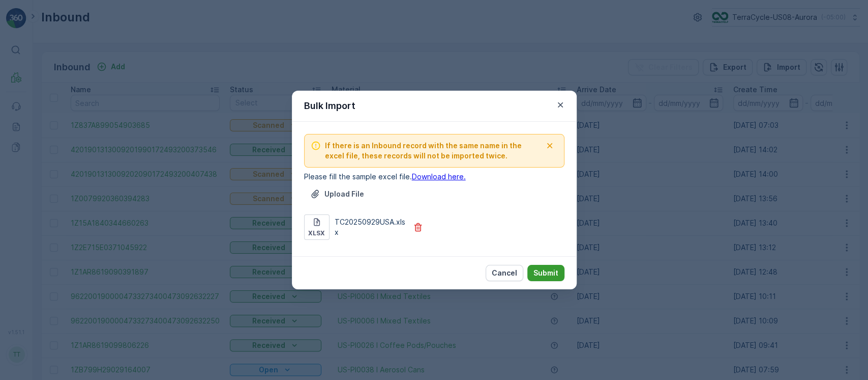  What do you see at coordinates (439, 176) in the screenshot?
I see `a: Download here.` at bounding box center [439, 176].